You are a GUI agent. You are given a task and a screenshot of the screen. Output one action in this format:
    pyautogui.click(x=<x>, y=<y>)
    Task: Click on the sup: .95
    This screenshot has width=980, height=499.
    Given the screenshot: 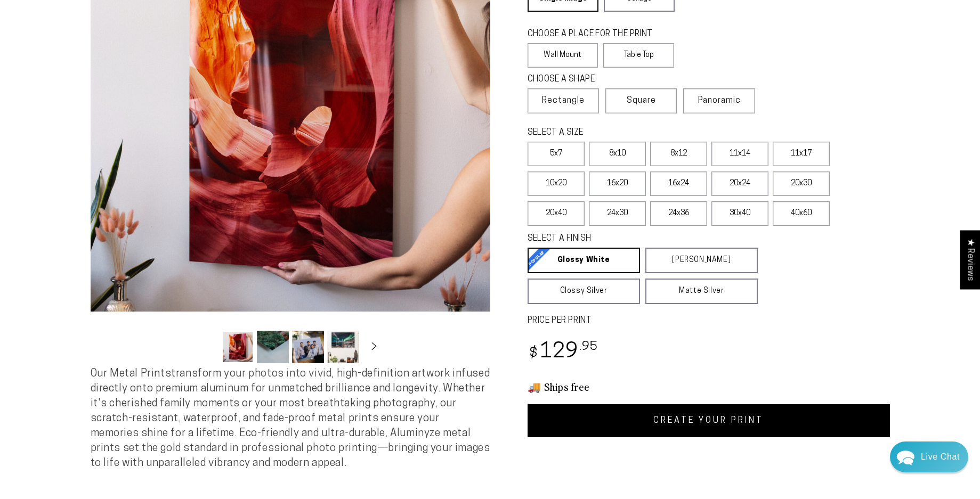 What is the action you would take?
    pyautogui.click(x=589, y=347)
    